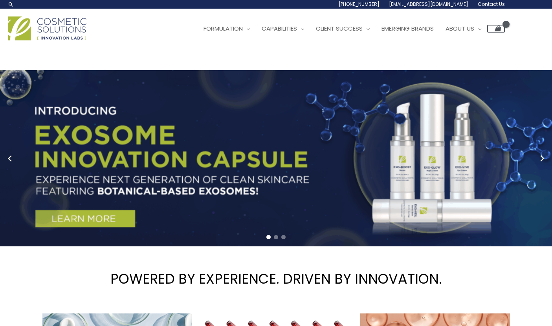 This screenshot has height=326, width=552. What do you see at coordinates (342, 29) in the screenshot?
I see `a: Client Success` at bounding box center [342, 29].